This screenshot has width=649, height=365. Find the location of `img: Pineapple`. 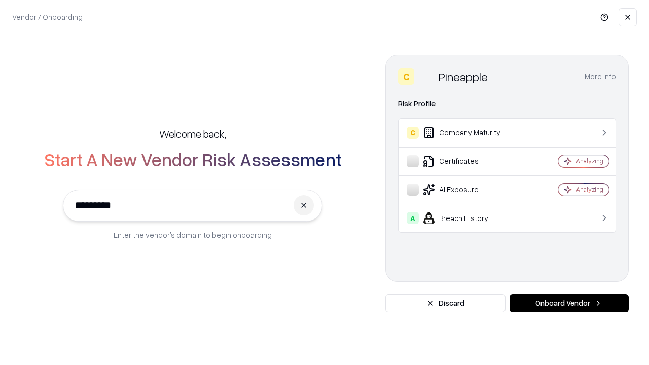

img: Pineapple is located at coordinates (426, 77).